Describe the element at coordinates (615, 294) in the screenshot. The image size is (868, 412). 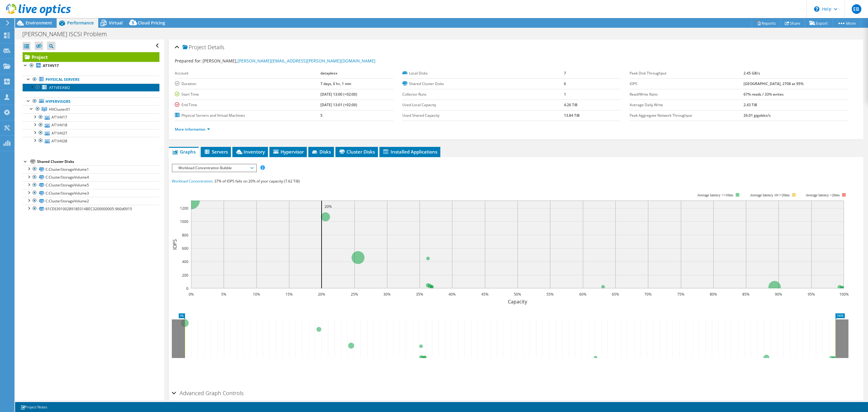
I see `text: 65%` at that location.